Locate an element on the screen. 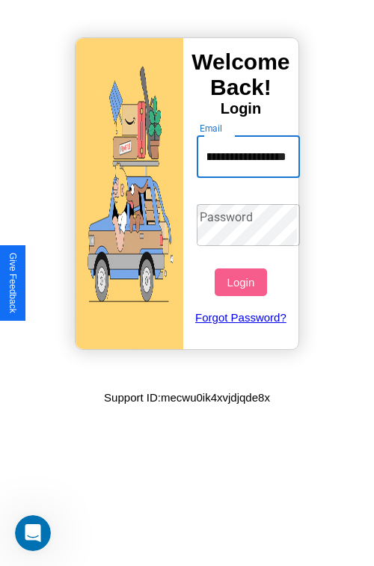  h4: Login is located at coordinates (241, 108).